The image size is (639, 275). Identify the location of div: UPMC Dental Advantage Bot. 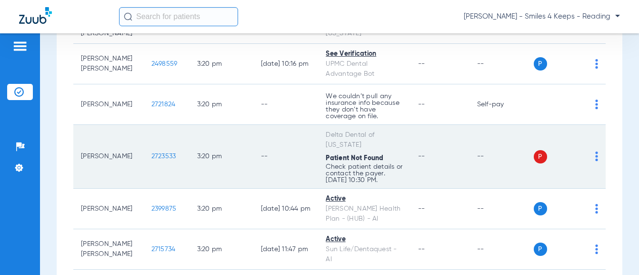
(365, 69).